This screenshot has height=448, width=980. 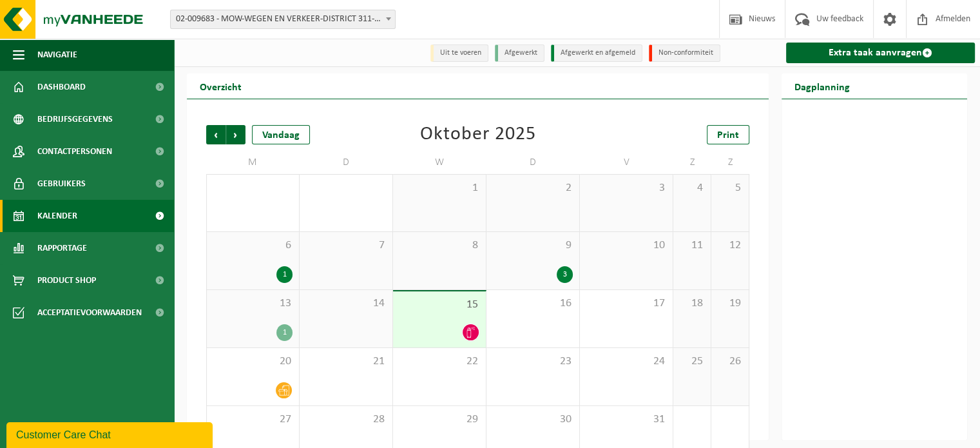 I want to click on span: 21, so click(x=346, y=362).